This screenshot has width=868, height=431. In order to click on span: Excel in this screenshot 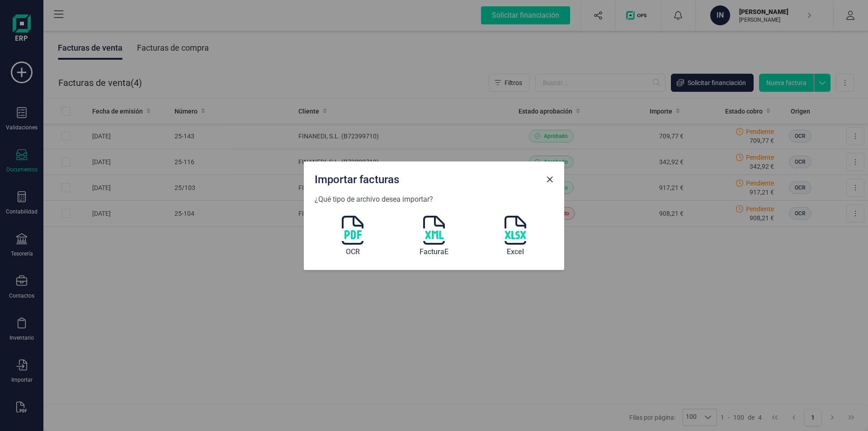, I will do `click(516, 252)`.